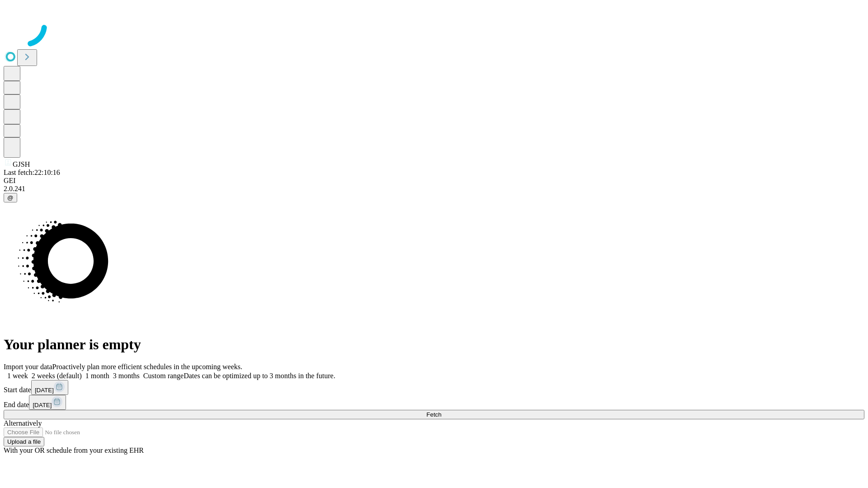 Image resolution: width=868 pixels, height=488 pixels. I want to click on span: 3 months, so click(126, 375).